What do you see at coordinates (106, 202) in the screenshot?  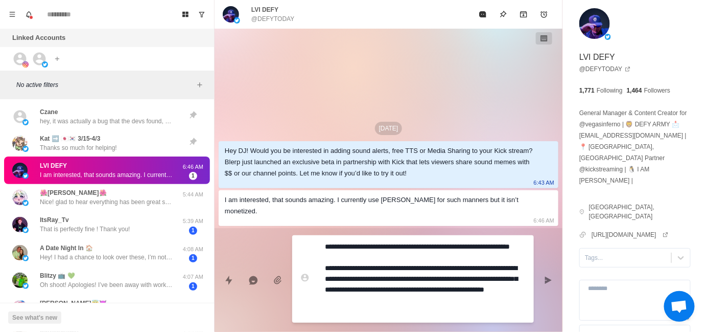 I see `p: Nice! glad to hear everything has been great so far. I mainly wanted to ensure that you knew you ...` at bounding box center [106, 202].